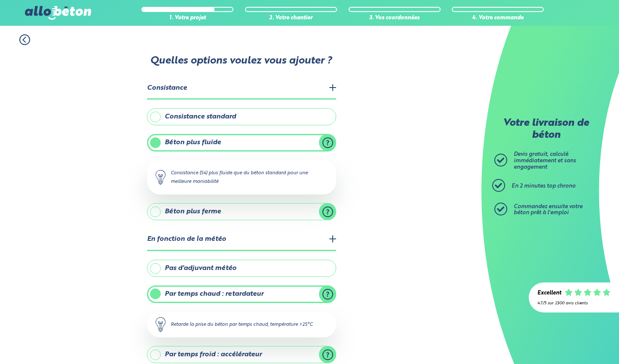 The height and width of the screenshot is (364, 619). Describe the element at coordinates (242, 268) in the screenshot. I see `label: Pas d'adjuvant météo` at that location.